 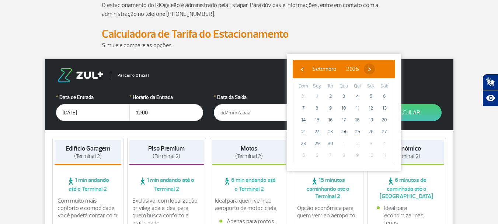 What do you see at coordinates (407, 113) in the screenshot?
I see `button: Calcular` at bounding box center [407, 113].